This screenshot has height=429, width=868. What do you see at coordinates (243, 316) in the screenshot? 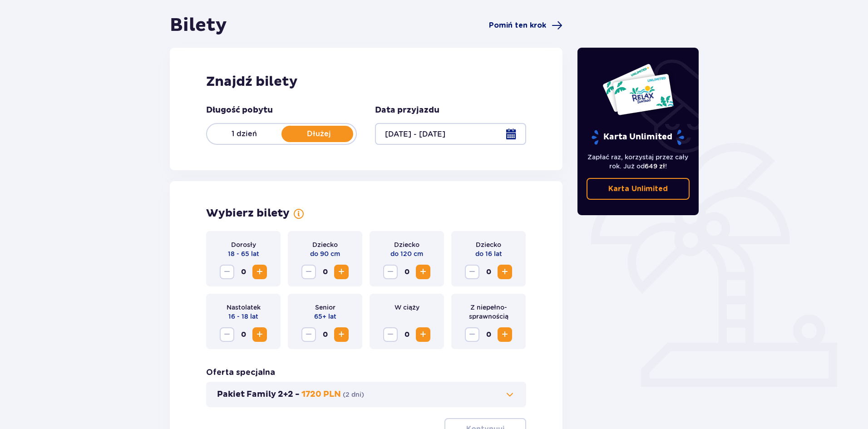
I see `p: 16 - 18 lat` at bounding box center [243, 316].